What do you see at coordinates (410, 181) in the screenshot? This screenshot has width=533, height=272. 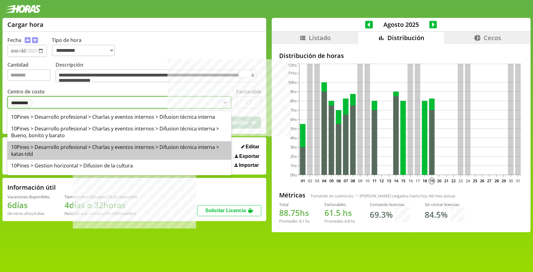 I see `text: 16` at bounding box center [410, 181].